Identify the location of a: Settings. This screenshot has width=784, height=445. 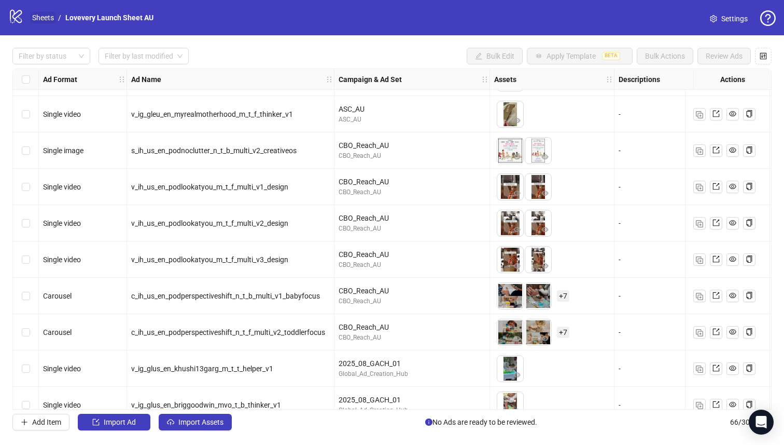
(729, 19).